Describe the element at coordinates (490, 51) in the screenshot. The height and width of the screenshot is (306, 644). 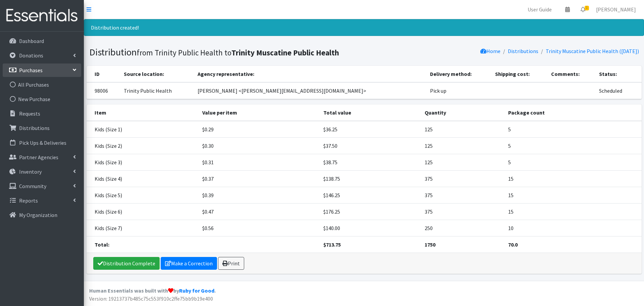
I see `a: Home` at that location.